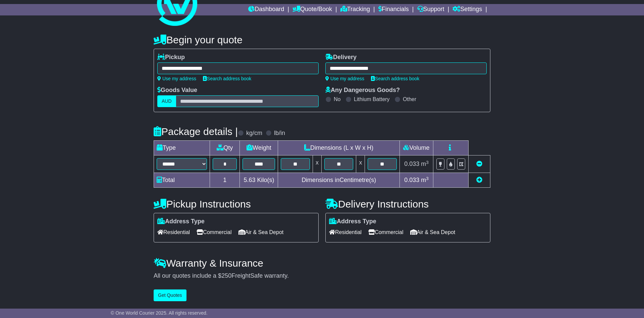  Describe the element at coordinates (480, 180) in the screenshot. I see `a: Add new item` at that location.